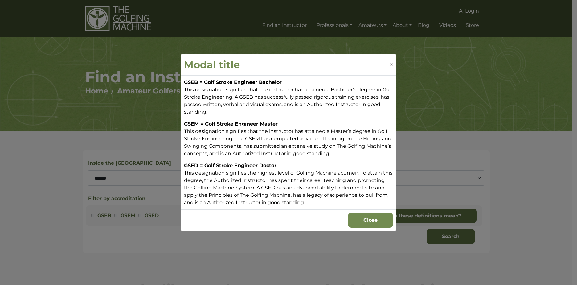 The width and height of the screenshot is (577, 285). I want to click on strong: GSEM = Golf Stroke Engineer Master, so click(231, 124).